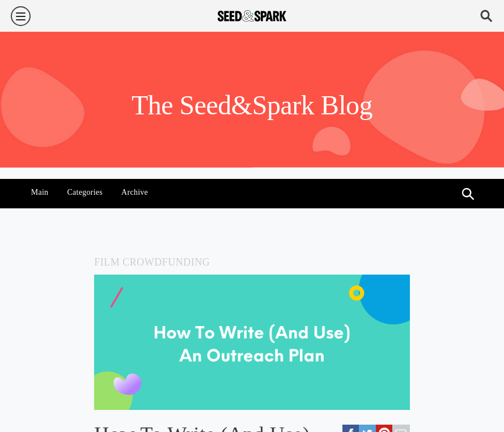 The height and width of the screenshot is (432, 504). Describe the element at coordinates (40, 193) in the screenshot. I see `a: Main` at that location.